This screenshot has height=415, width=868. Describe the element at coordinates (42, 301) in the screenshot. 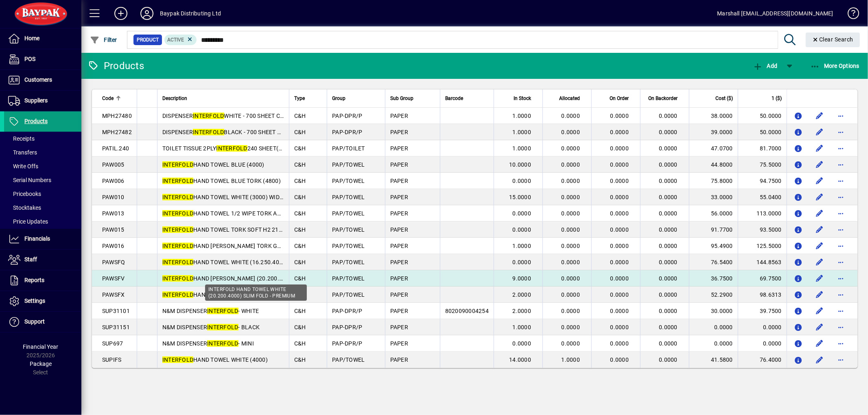

I see `a: Settings` at that location.